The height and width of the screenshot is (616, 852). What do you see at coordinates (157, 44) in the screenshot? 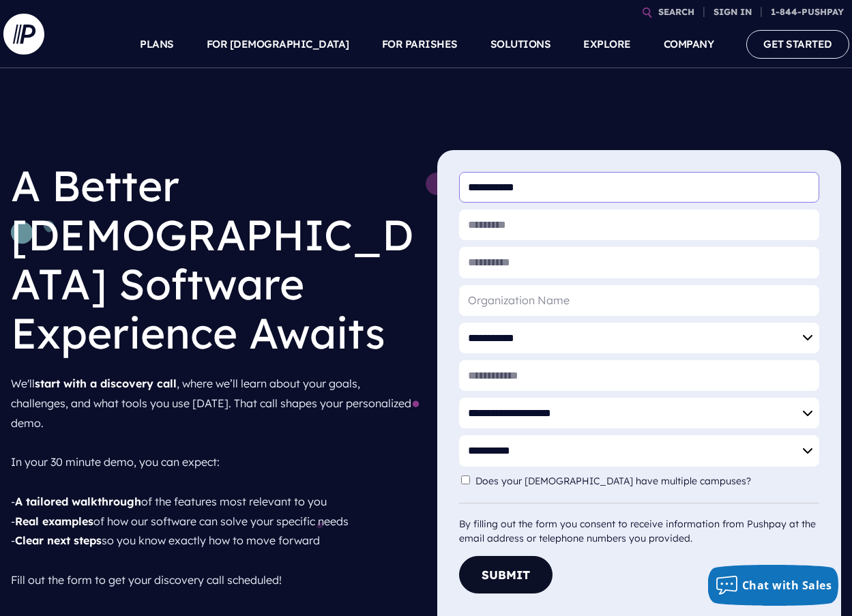
I see `a: PLANS` at bounding box center [157, 44].